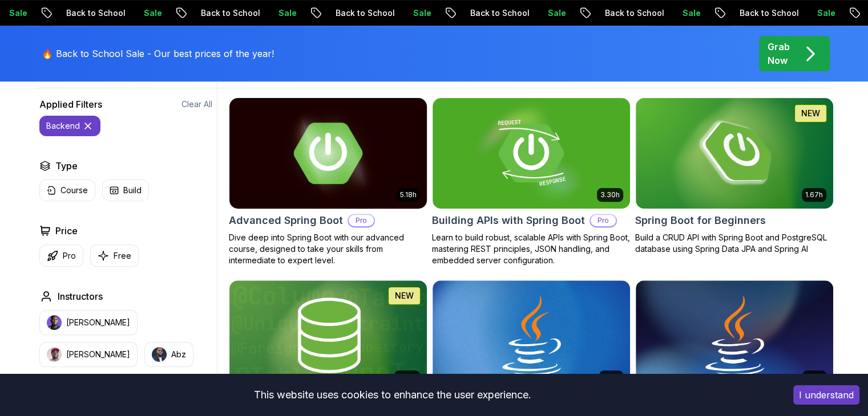 This screenshot has height=416, width=868. Describe the element at coordinates (408, 195) in the screenshot. I see `p: 5.18h` at that location.